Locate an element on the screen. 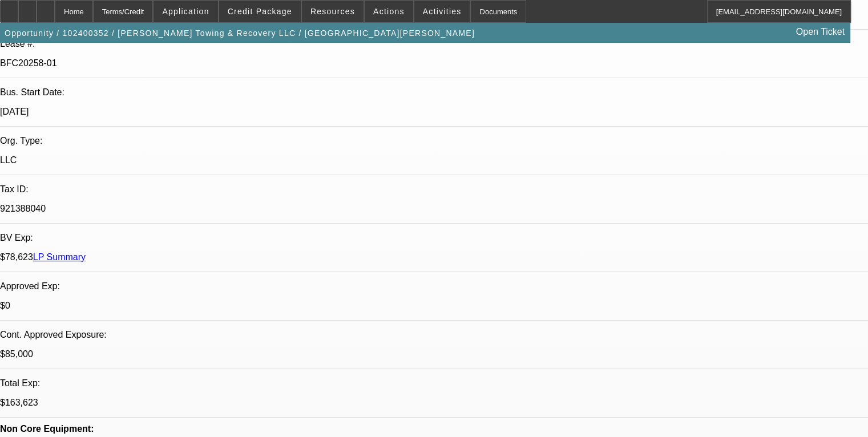  a: LP Summary is located at coordinates (59, 257).